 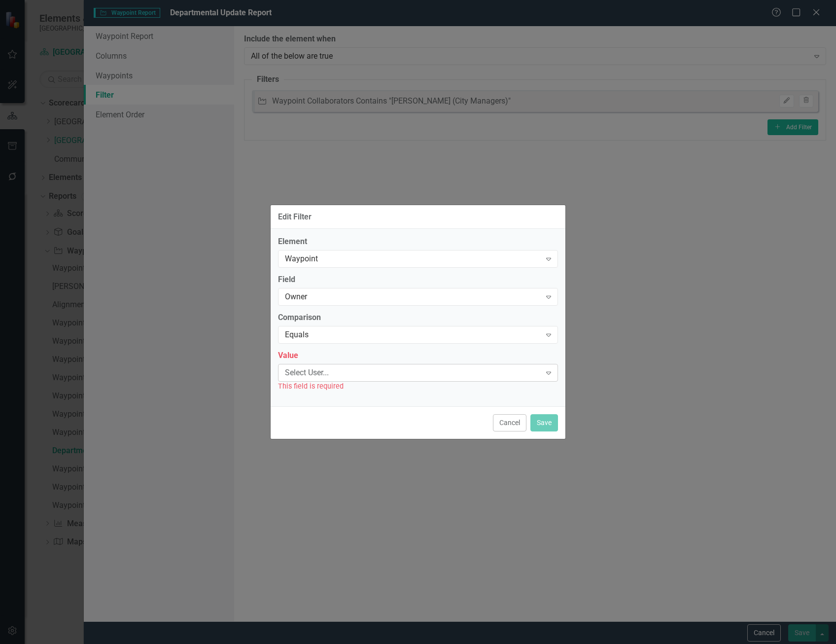 What do you see at coordinates (413, 372) in the screenshot?
I see `div: Select User...` at bounding box center [413, 372].